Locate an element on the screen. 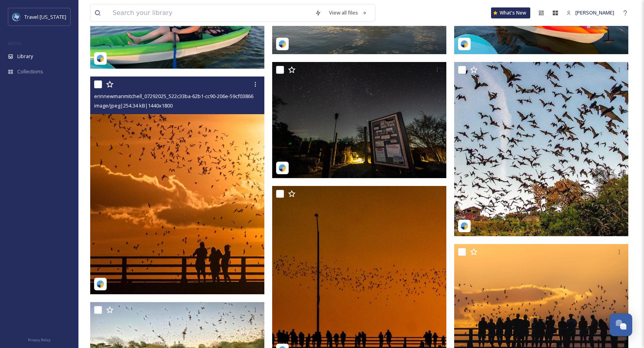  a: What's New is located at coordinates (511, 13).